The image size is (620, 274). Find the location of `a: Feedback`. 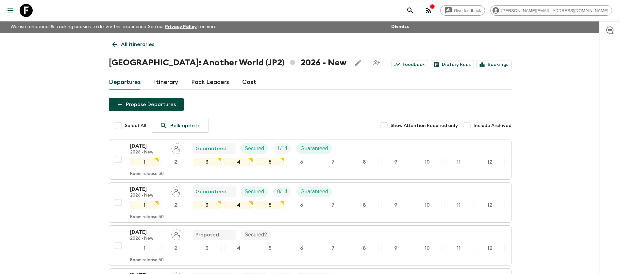

a: Feedback is located at coordinates (410, 65).